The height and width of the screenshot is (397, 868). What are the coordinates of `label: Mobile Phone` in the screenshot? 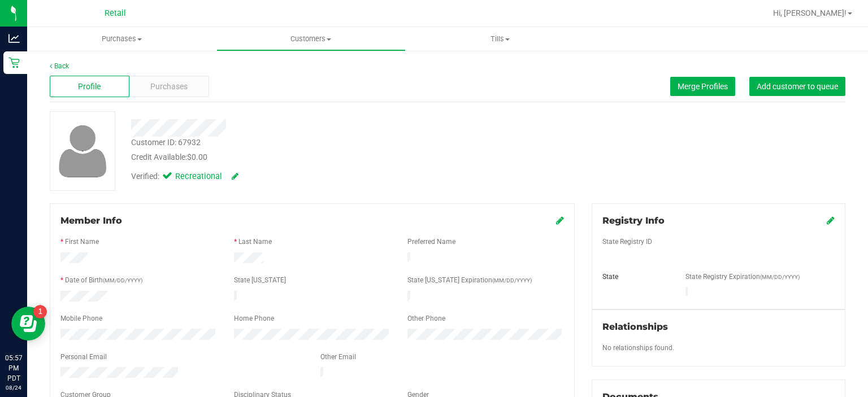 It's located at (81, 319).